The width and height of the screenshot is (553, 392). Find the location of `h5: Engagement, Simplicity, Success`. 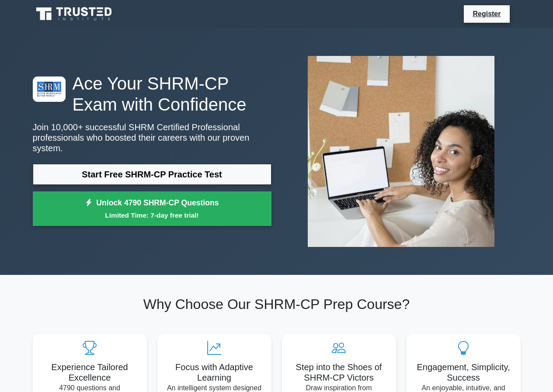

h5: Engagement, Simplicity, Success is located at coordinates (463, 372).